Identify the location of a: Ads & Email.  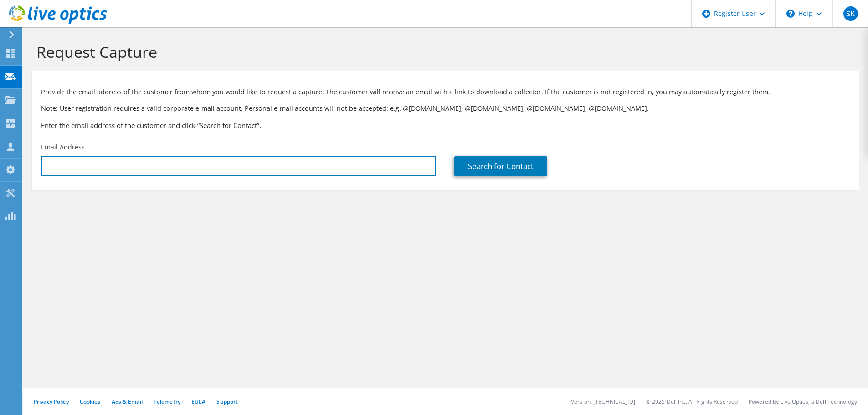
(127, 401).